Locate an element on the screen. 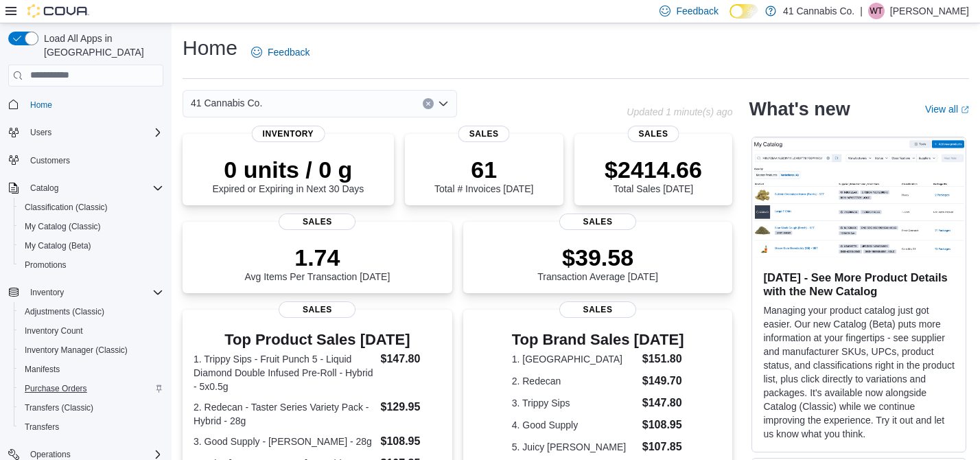 The image size is (980, 460). p: Updated 1 minute(s) ago is located at coordinates (679, 112).